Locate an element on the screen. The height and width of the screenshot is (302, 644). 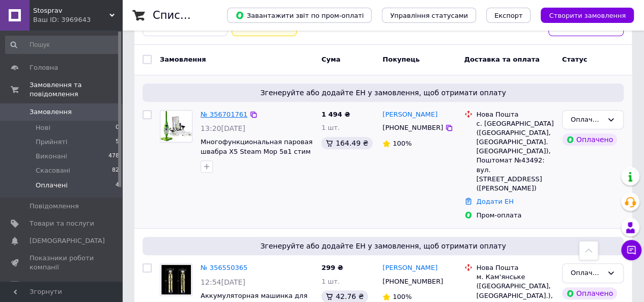
span: Оплачені is located at coordinates (52, 185).